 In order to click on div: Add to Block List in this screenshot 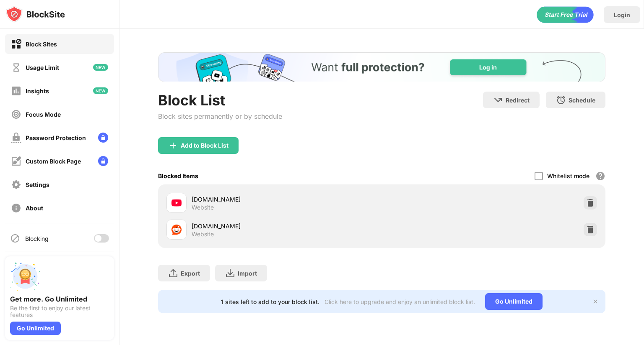, I will do `click(205, 146)`.